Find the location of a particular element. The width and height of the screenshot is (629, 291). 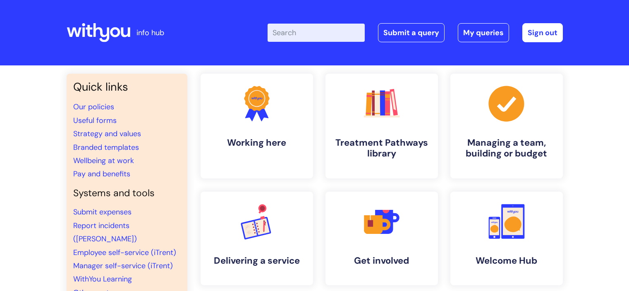

a: Managing a team, building or budget is located at coordinates (506, 126).